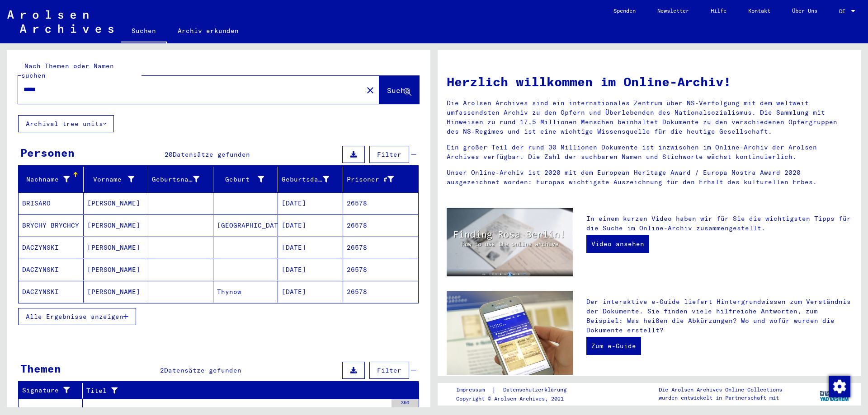 The height and width of the screenshot is (415, 868). What do you see at coordinates (649, 81) in the screenshot?
I see `h1: Herzlich willkommen im Online-Archiv!` at bounding box center [649, 81].